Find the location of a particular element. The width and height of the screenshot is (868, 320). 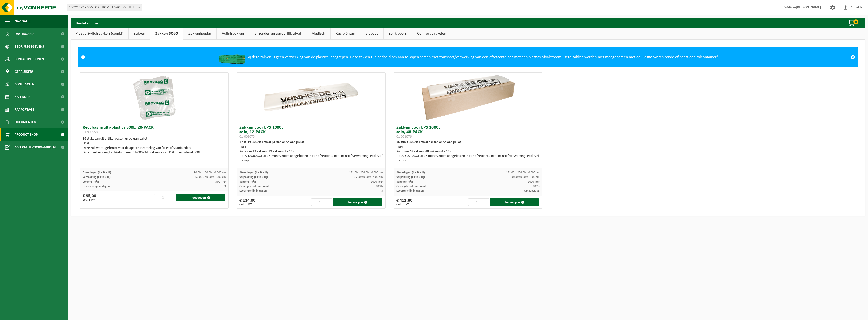

a: Medisch is located at coordinates (318, 34).